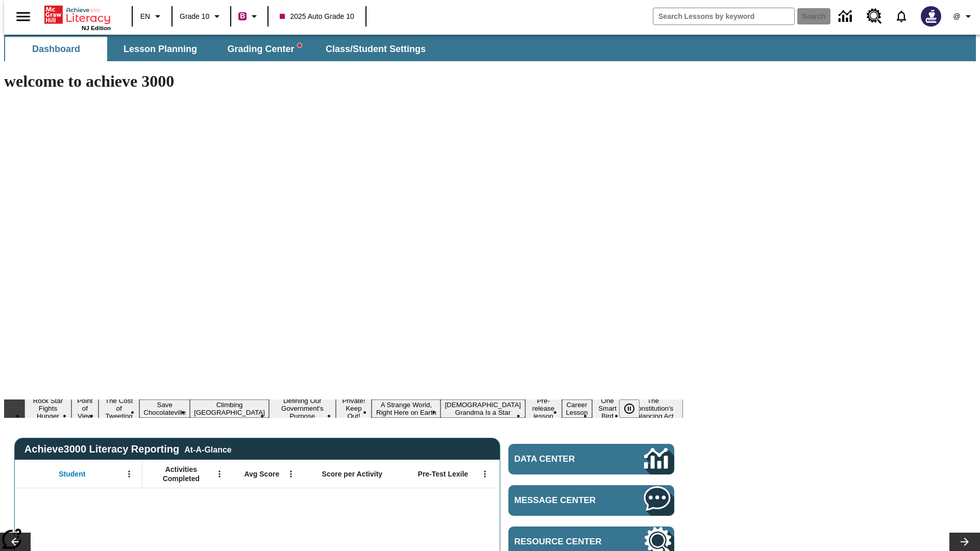 The width and height of the screenshot is (980, 551). Describe the element at coordinates (145, 17) in the screenshot. I see `span: EN` at that location.